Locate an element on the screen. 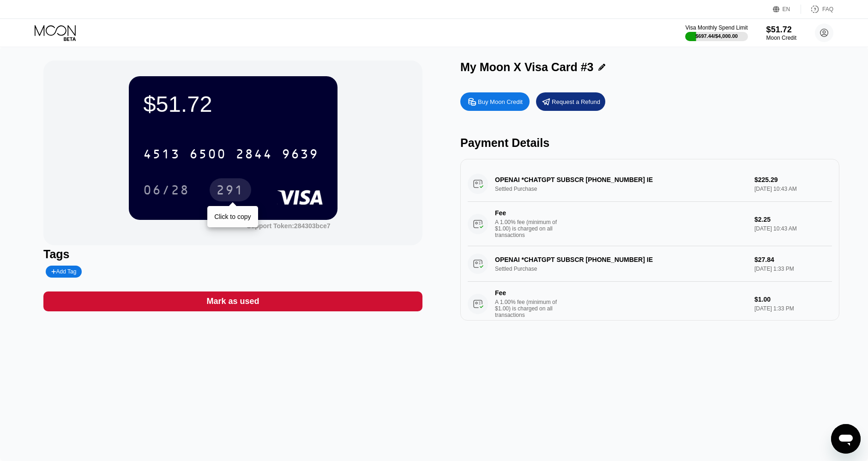 Image resolution: width=868 pixels, height=461 pixels. div: Add Tag is located at coordinates (63, 272).